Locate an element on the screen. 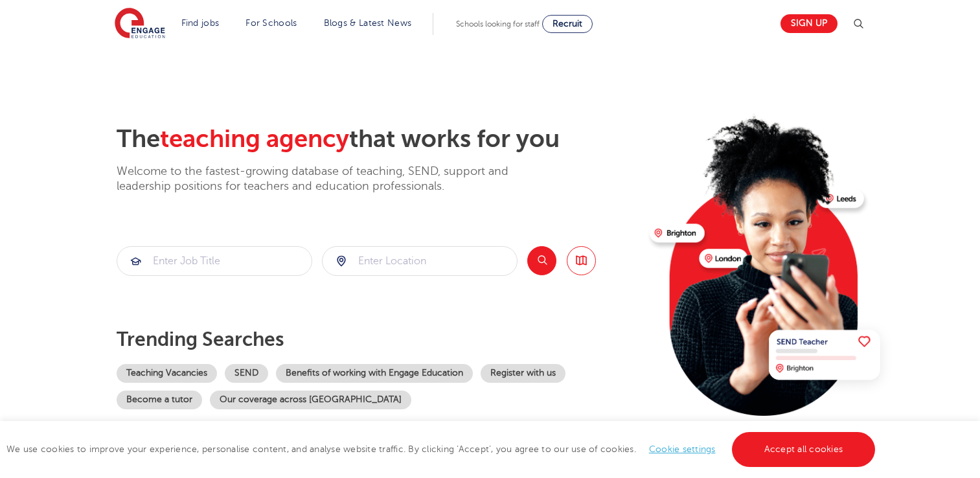 This screenshot has width=980, height=478. a: For Schools is located at coordinates (271, 23).